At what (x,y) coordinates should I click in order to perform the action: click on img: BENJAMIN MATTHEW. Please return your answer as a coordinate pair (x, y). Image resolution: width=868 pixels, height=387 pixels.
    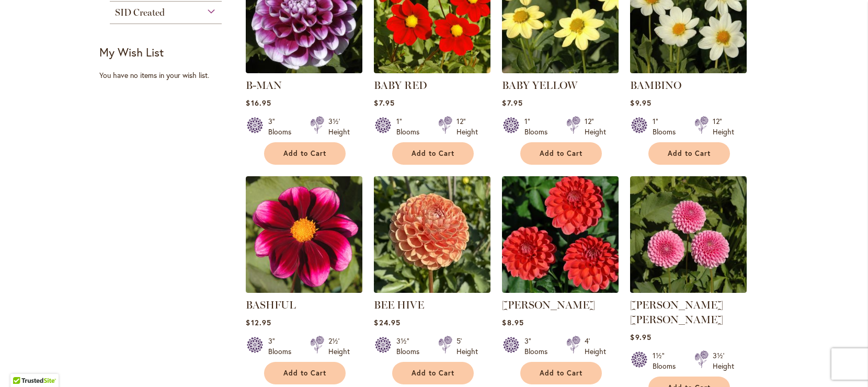
    Looking at the image, I should click on (560, 234).